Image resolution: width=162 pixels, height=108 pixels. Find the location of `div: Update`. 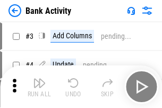

div: Update is located at coordinates (63, 65).